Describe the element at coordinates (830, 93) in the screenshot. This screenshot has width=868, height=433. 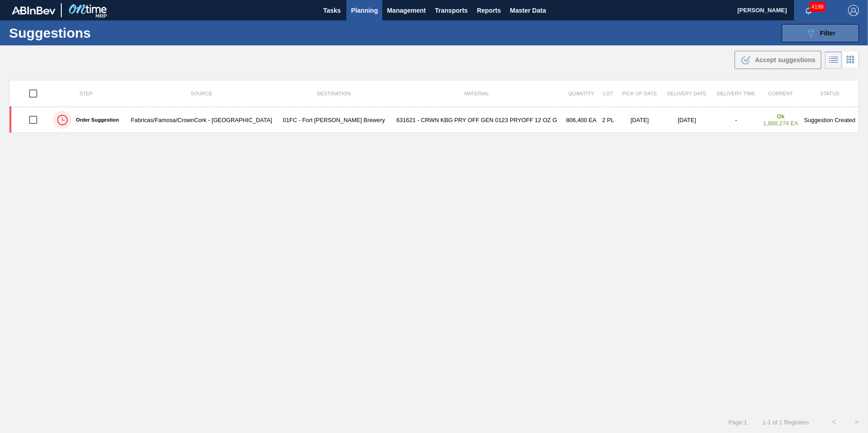
I see `span: Status` at that location.